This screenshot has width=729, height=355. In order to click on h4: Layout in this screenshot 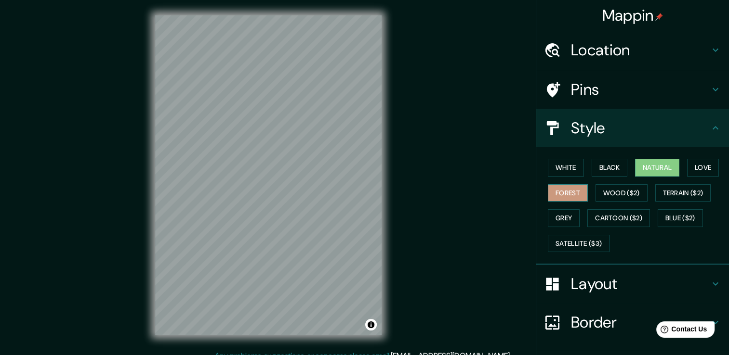, I will do `click(640, 284)`.